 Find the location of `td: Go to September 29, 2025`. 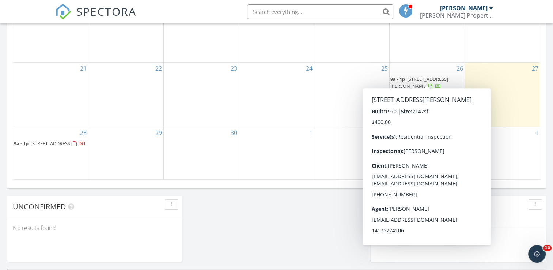

td: Go to September 29, 2025 is located at coordinates (126, 153).